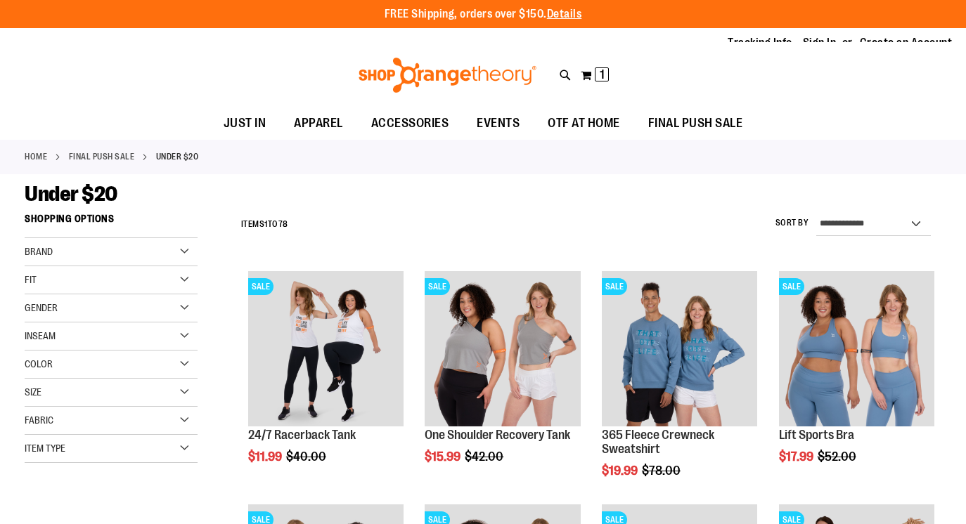 The width and height of the screenshot is (966, 524). What do you see at coordinates (820, 43) in the screenshot?
I see `a: Sign In` at bounding box center [820, 43].